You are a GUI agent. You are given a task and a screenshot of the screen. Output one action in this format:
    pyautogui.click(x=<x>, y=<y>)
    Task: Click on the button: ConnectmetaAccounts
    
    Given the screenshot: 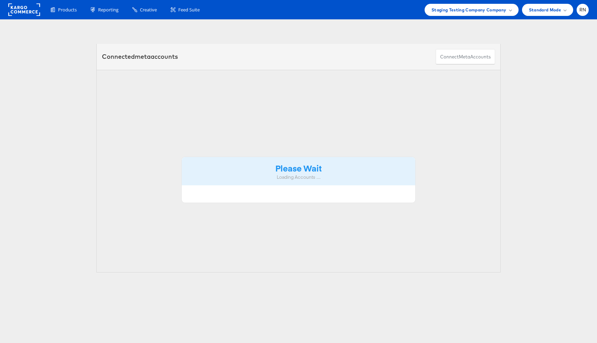 What is the action you would take?
    pyautogui.click(x=465, y=57)
    